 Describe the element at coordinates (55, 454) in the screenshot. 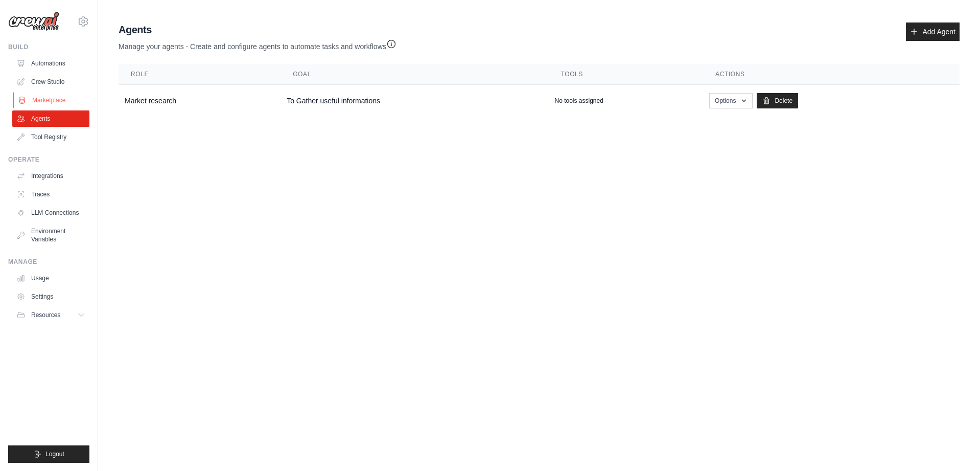

I see `span: Logout` at that location.